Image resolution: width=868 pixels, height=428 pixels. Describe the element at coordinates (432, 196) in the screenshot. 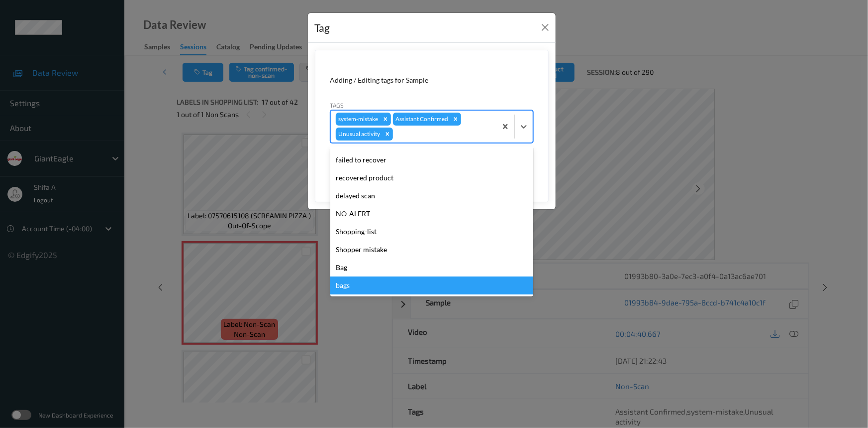

I see `div: delayed scan` at that location.